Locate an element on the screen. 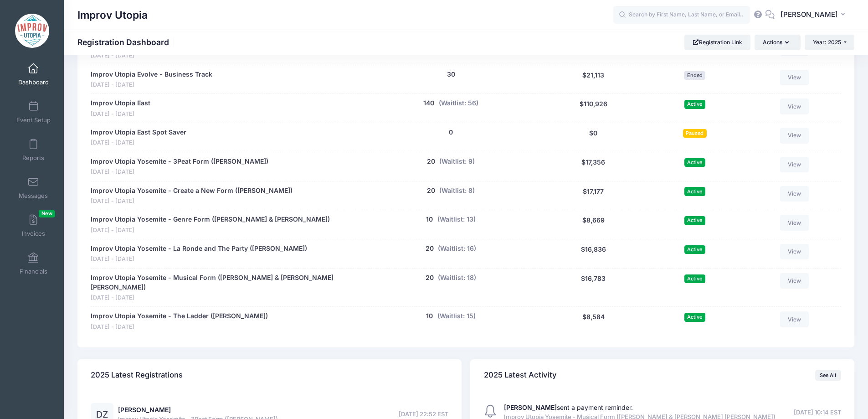 The width and height of the screenshot is (868, 419). h1: Improv Utopia is located at coordinates (113, 15).